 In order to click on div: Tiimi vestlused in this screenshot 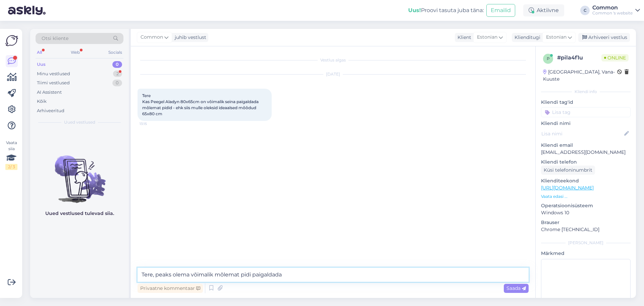, I will do `click(53, 83)`.